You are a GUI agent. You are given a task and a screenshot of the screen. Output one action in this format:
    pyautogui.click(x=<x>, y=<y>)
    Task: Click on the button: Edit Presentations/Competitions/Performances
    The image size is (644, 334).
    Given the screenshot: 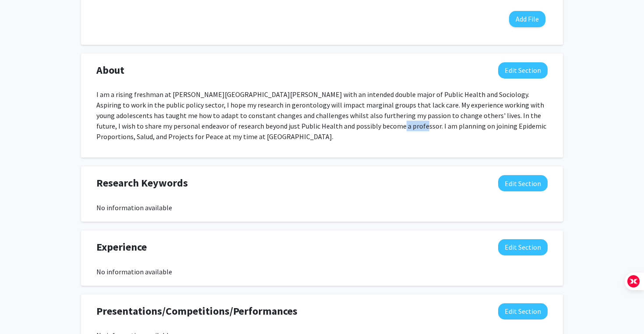 What is the action you would take?
    pyautogui.click(x=522, y=311)
    